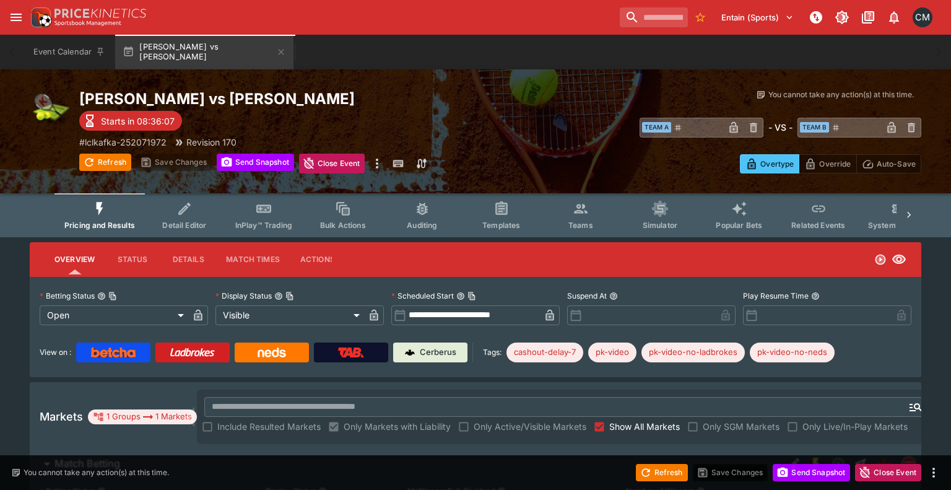 This screenshot has width=951, height=490. What do you see at coordinates (102, 296) in the screenshot?
I see `button: Betting StatusCopy To Clipboard` at bounding box center [102, 296].